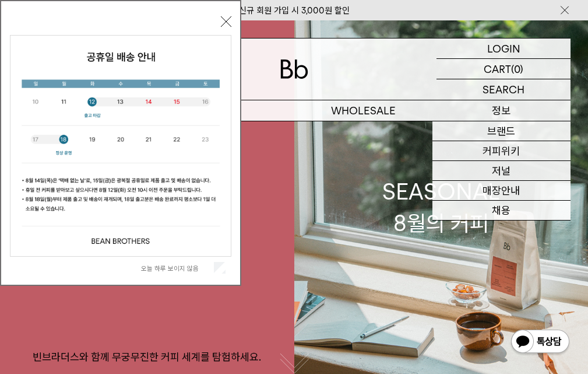 The image size is (588, 374). What do you see at coordinates (504, 69) in the screenshot?
I see `a: CART (0)` at bounding box center [504, 69].